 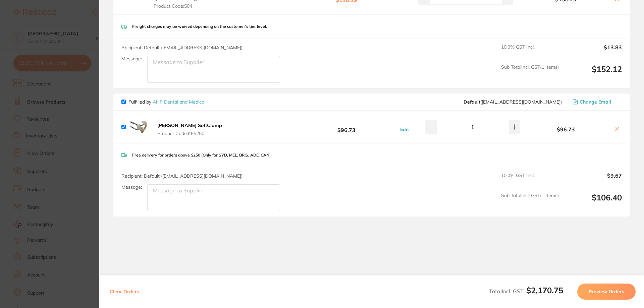 What do you see at coordinates (178, 102) in the screenshot?
I see `a: AHP Dental and Medical` at bounding box center [178, 102].